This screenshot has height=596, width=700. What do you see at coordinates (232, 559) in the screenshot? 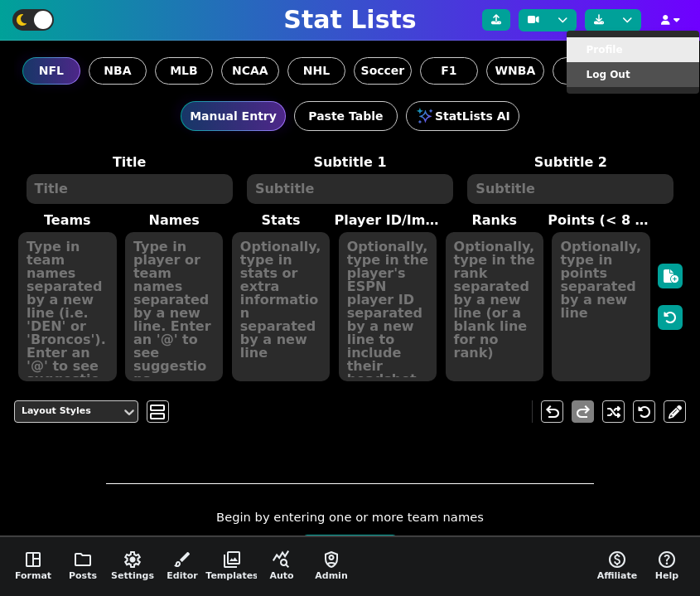
I see `span: photo_library` at bounding box center [232, 559].